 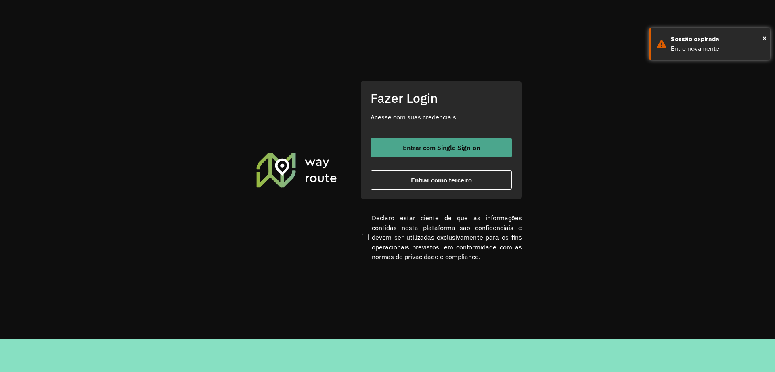 What do you see at coordinates (717, 39) in the screenshot?
I see `div: Sessão expirada` at bounding box center [717, 39].